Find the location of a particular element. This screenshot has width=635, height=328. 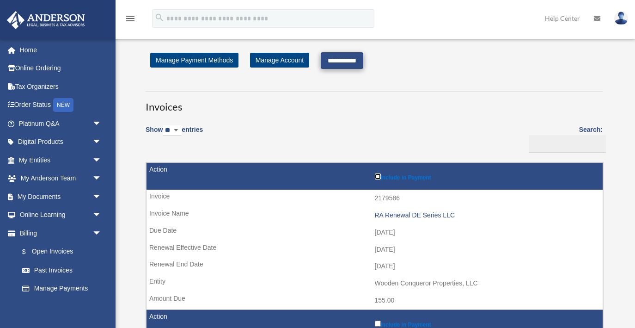

div: RA Renewal DE Series LLC is located at coordinates (486, 215).